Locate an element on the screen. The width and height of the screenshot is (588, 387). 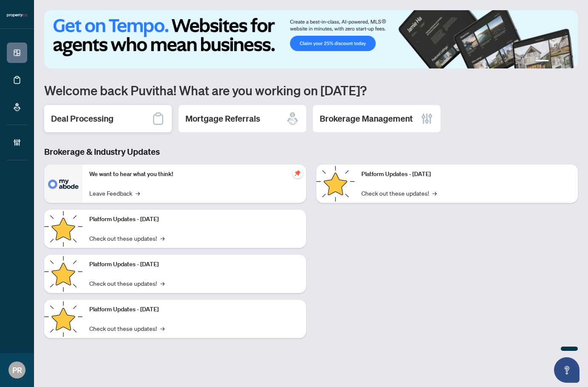
img: Slide 0 is located at coordinates (311, 39).